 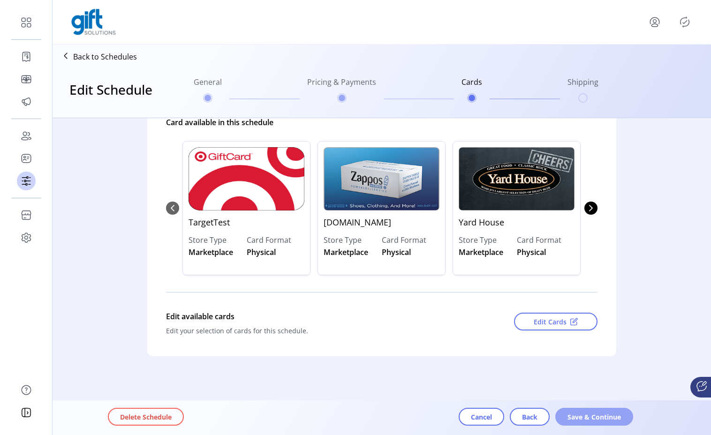 What do you see at coordinates (382, 208) in the screenshot?
I see `div: 1` at bounding box center [382, 208].